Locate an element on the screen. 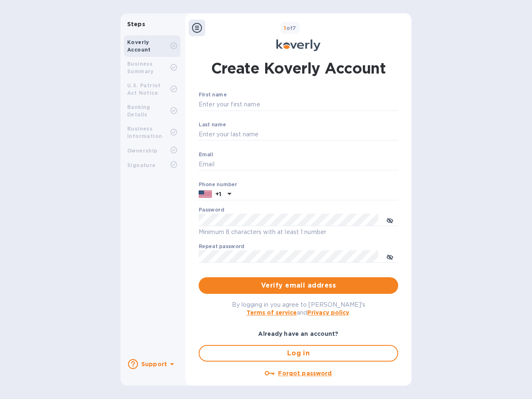 The width and height of the screenshot is (532, 399). b: Business Summary is located at coordinates (140, 67).